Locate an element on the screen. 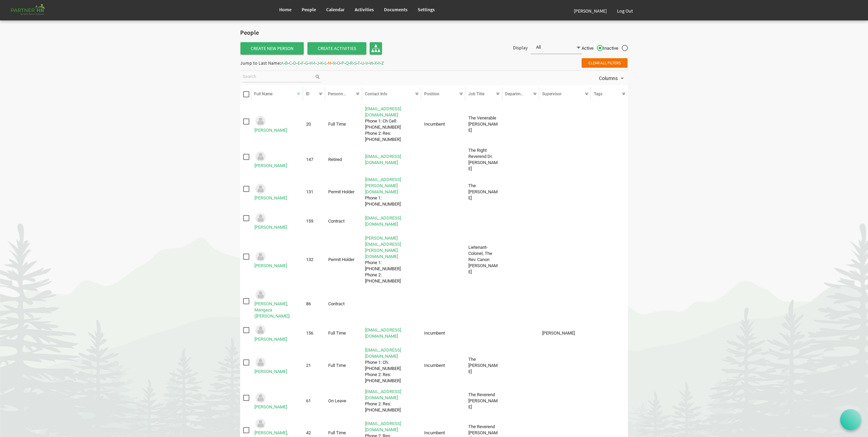 The image size is (868, 437). span: J is located at coordinates (318, 63).